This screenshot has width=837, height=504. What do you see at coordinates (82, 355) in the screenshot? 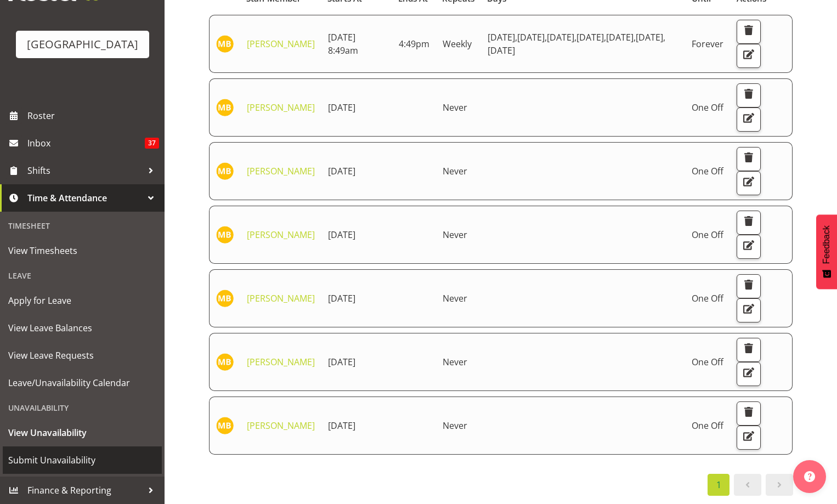
I see `span: View Leave Requests` at bounding box center [82, 355].